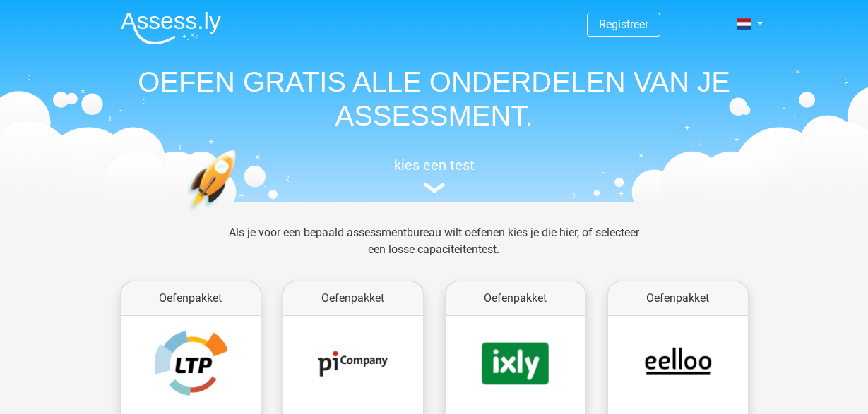 This screenshot has width=868, height=414. What do you see at coordinates (623, 24) in the screenshot?
I see `a: Registreer` at bounding box center [623, 24].